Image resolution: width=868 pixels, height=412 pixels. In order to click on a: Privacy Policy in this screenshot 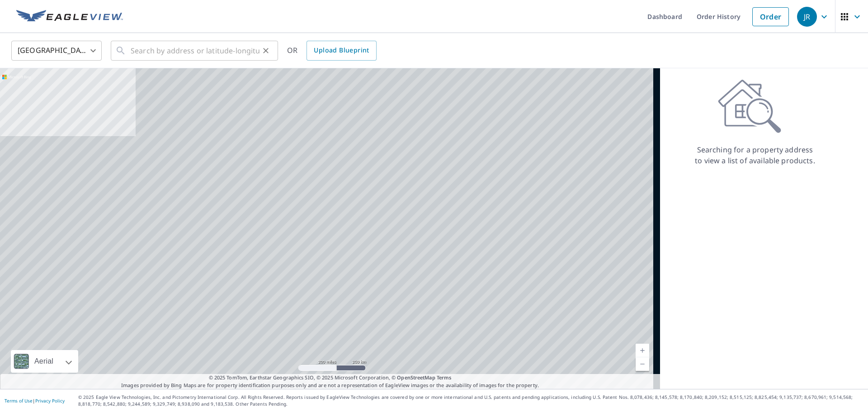, I will do `click(50, 400)`.